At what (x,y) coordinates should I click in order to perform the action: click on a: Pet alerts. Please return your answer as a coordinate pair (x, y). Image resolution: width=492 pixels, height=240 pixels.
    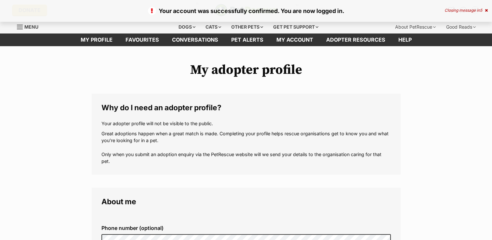
    Looking at the image, I should click on (247, 40).